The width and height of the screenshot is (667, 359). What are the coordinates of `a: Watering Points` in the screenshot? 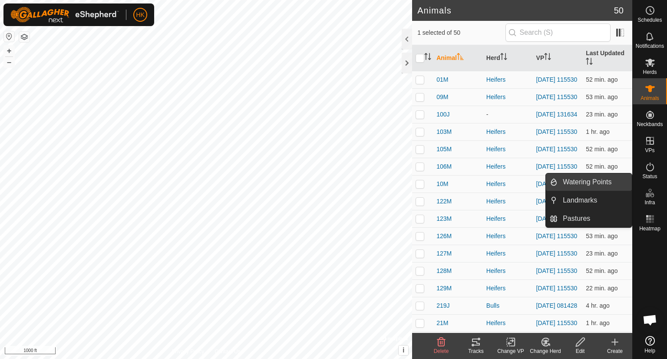 It's located at (594, 182).